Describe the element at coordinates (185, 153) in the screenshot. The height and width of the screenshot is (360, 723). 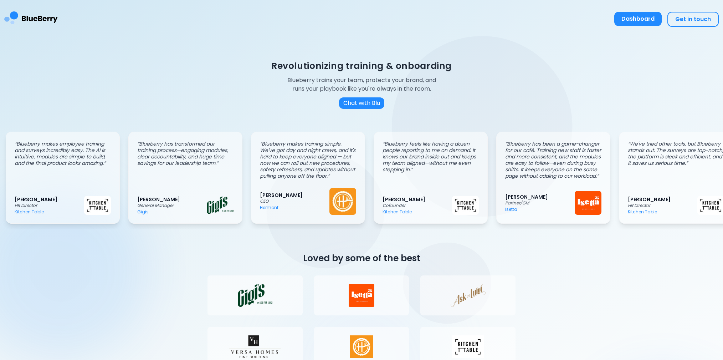
I see `p: “ Blueberry has transformed our training process—engaging modules, clear accountability, and huge...` at that location.